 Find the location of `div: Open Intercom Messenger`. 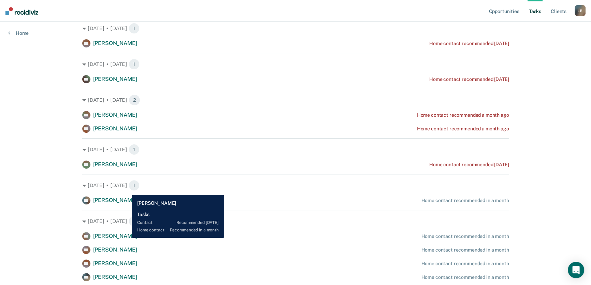

div: Open Intercom Messenger is located at coordinates (576, 270).